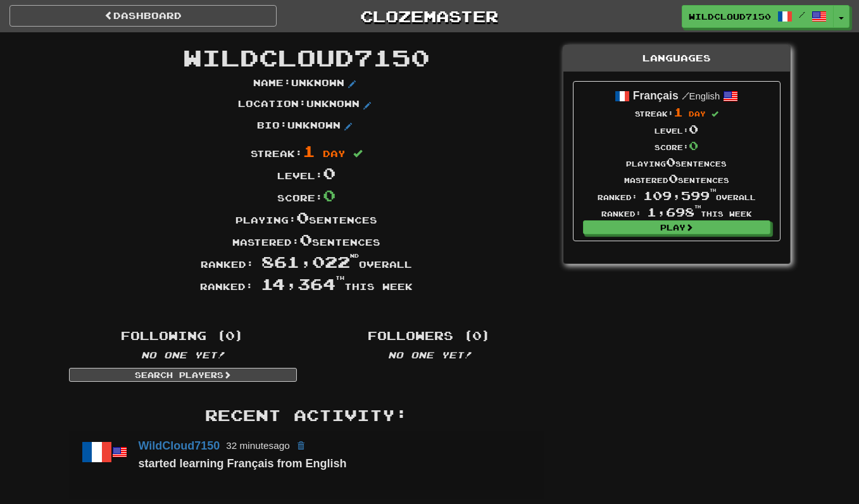 The height and width of the screenshot is (504, 859). I want to click on span: 14,364, so click(302, 284).